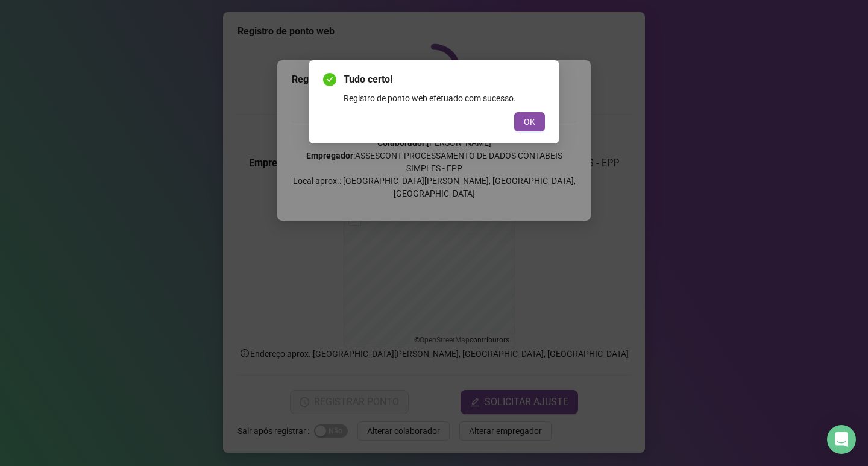  What do you see at coordinates (529, 122) in the screenshot?
I see `span: OK` at bounding box center [529, 122].